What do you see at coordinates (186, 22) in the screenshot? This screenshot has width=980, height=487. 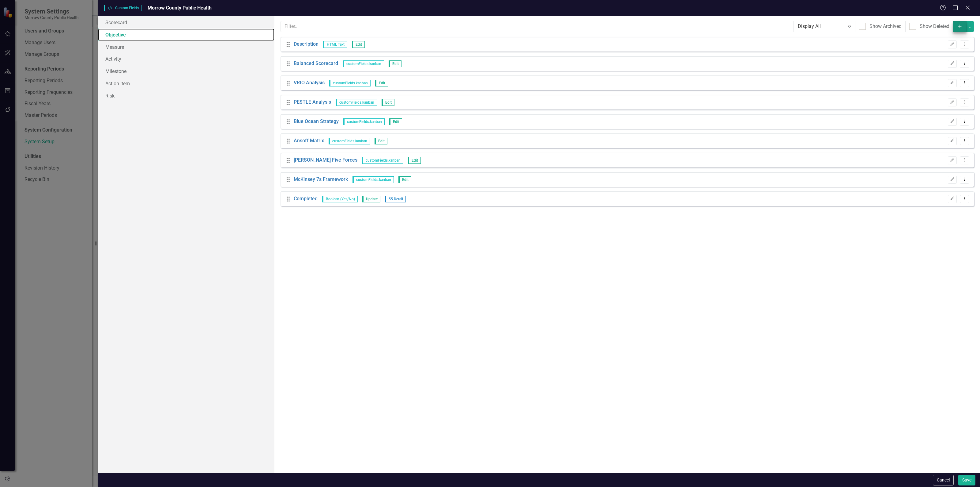 I see `a: Scorecard` at bounding box center [186, 22].